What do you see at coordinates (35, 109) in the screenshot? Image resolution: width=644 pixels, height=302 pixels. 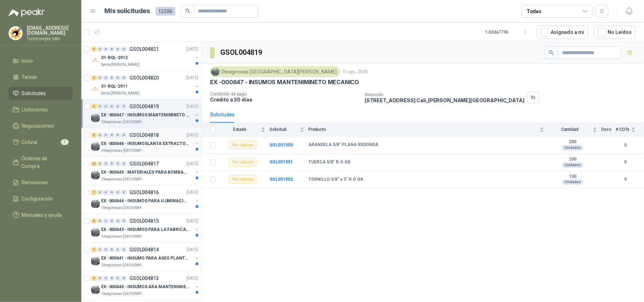 I see `span: Licitaciones` at bounding box center [35, 109].